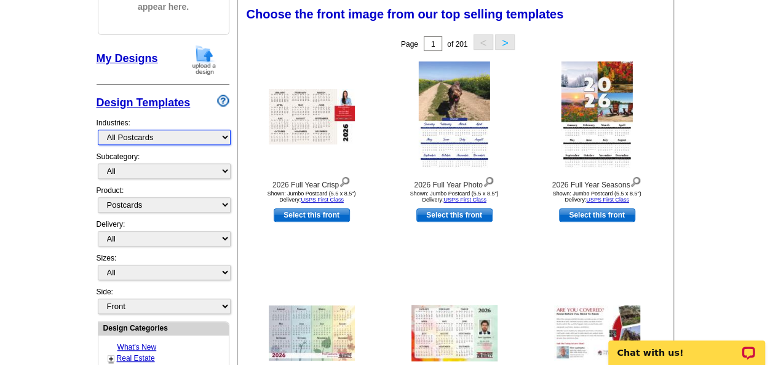  What do you see at coordinates (454, 182) in the screenshot?
I see `div: 2026 Full Year Photo` at bounding box center [454, 182].